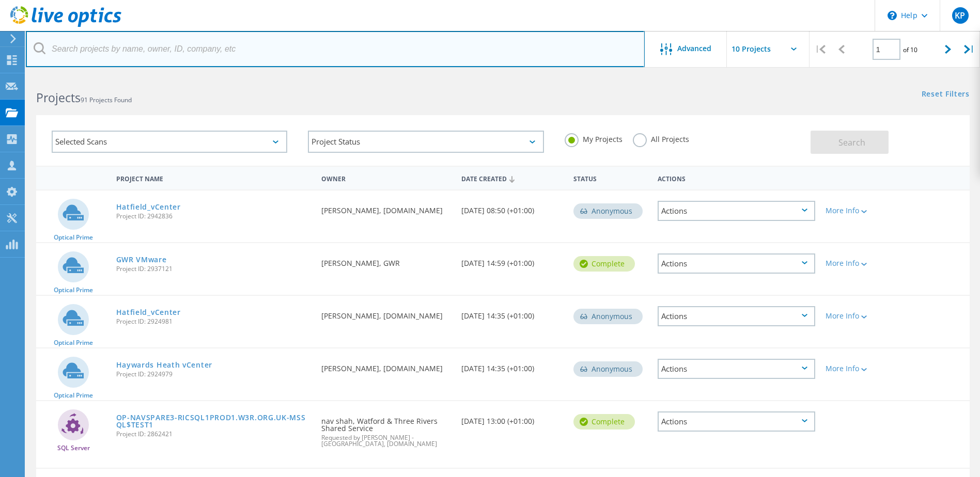 This screenshot has width=980, height=477. What do you see at coordinates (386, 178) in the screenshot?
I see `div: Owner` at bounding box center [386, 178].